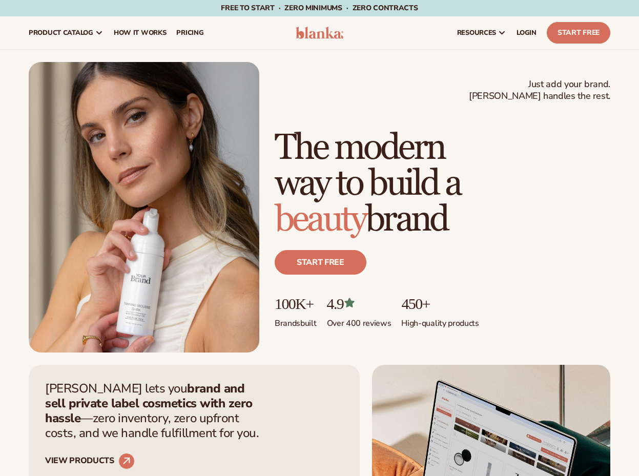 This screenshot has width=639, height=476. I want to click on a: VIEW PRODUCTS, so click(90, 461).